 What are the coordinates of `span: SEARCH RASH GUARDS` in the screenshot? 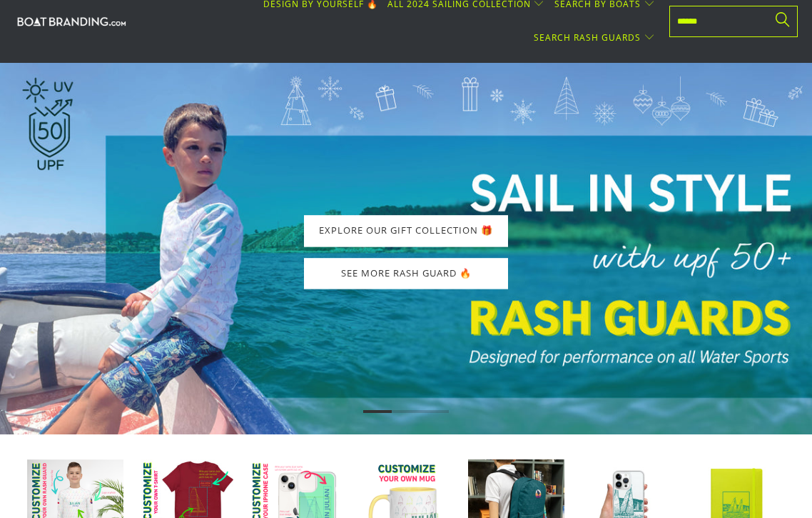 It's located at (588, 37).